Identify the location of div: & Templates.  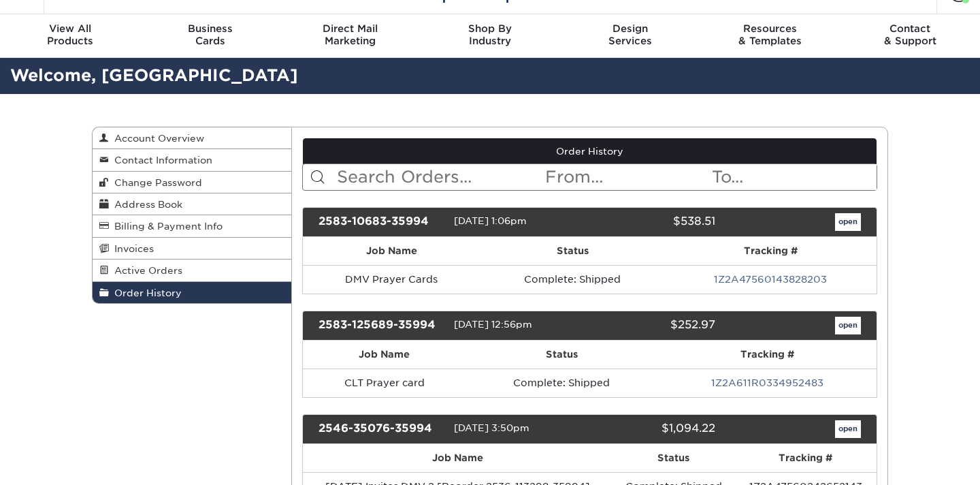
(771, 35).